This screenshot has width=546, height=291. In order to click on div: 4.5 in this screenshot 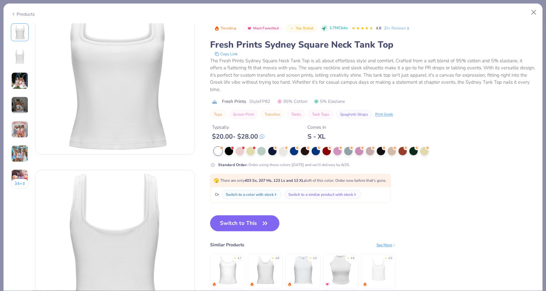, I will do `click(315, 259)`.